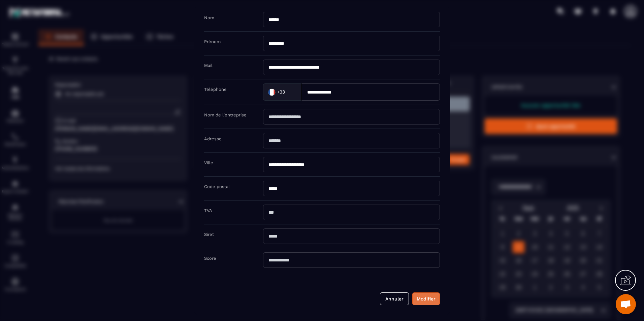 Image resolution: width=644 pixels, height=321 pixels. What do you see at coordinates (225, 115) in the screenshot?
I see `label: Nom de l'entreprise` at bounding box center [225, 115].